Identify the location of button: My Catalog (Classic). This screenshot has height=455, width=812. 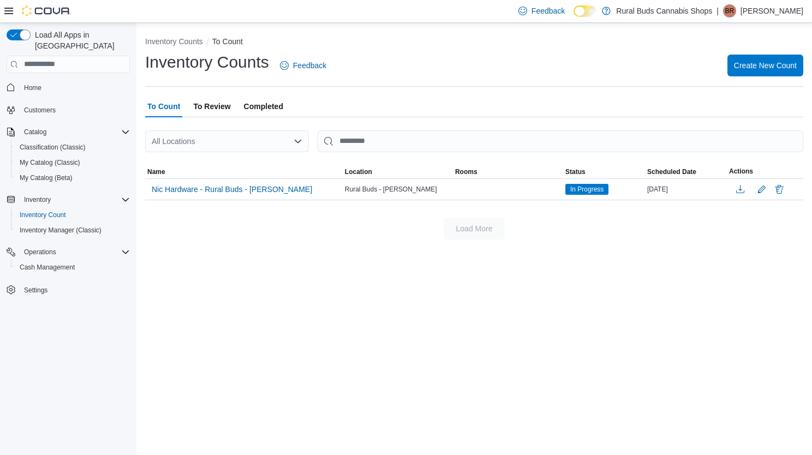
(73, 163).